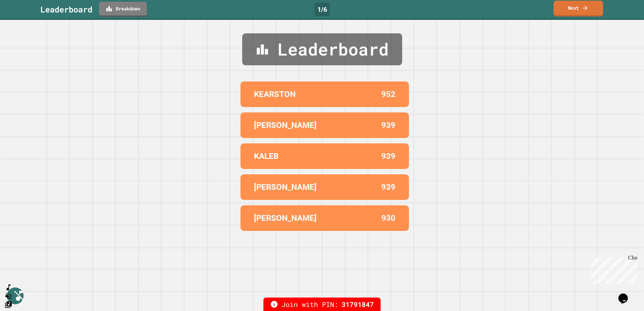 The height and width of the screenshot is (311, 644). Describe the element at coordinates (266, 157) in the screenshot. I see `p: KALEB` at that location.